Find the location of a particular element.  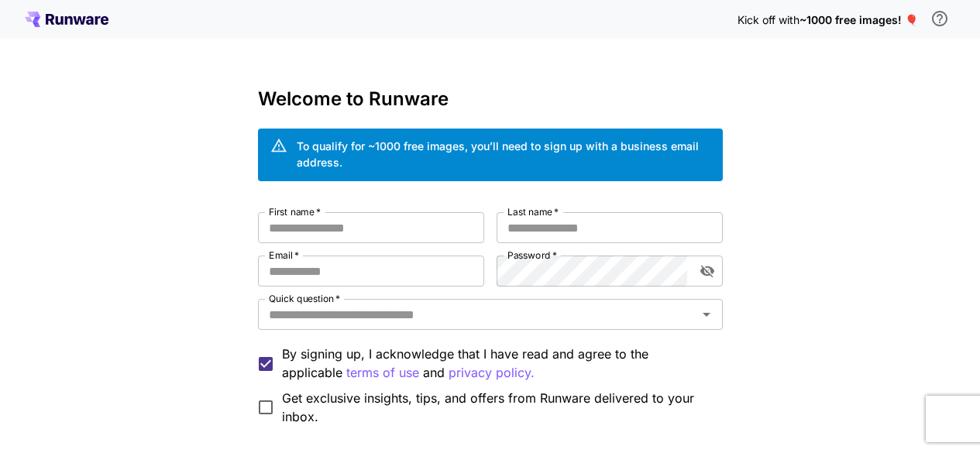

label: Quick question is located at coordinates (305, 298).